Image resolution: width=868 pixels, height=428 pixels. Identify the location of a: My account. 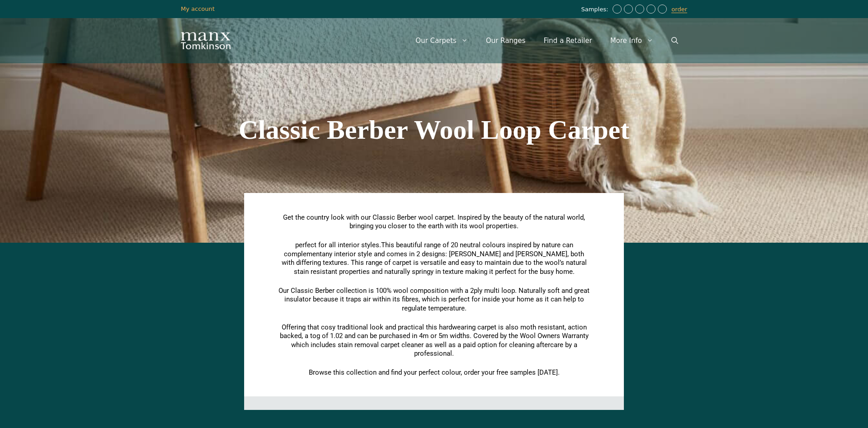
(197, 9).